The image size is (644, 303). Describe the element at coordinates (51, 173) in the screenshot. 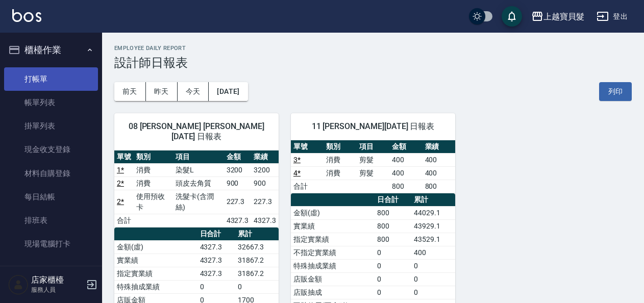

I see `a: 材料自購登錄` at that location.